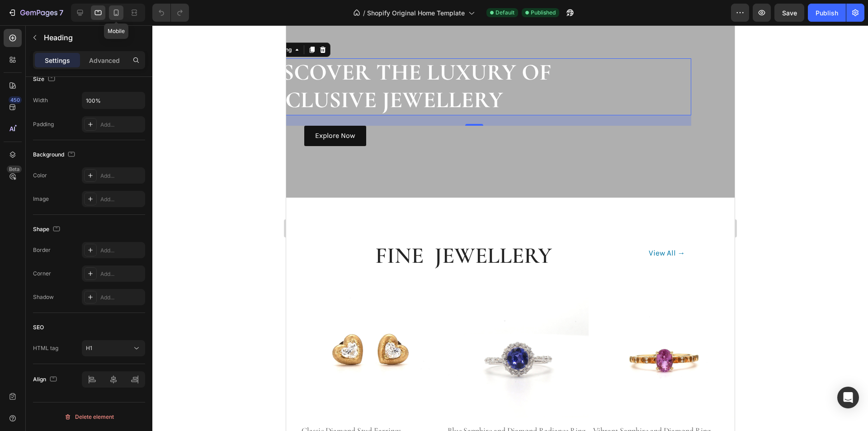 The height and width of the screenshot is (431, 868). What do you see at coordinates (89, 348) in the screenshot?
I see `span: H1` at bounding box center [89, 348].